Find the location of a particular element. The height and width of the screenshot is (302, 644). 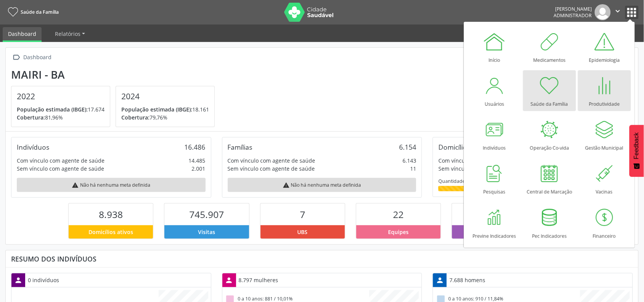

a: Financeiro is located at coordinates (605, 222).